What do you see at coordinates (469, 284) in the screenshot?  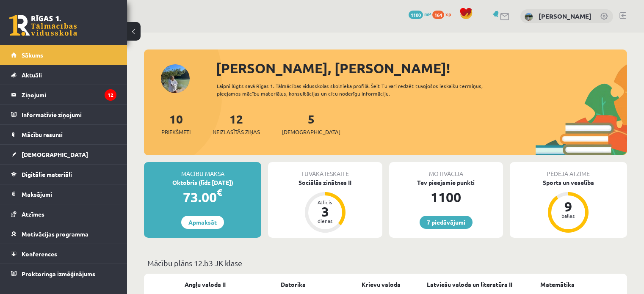 I see `a: Latviešu valoda un literatūra II` at bounding box center [469, 284].